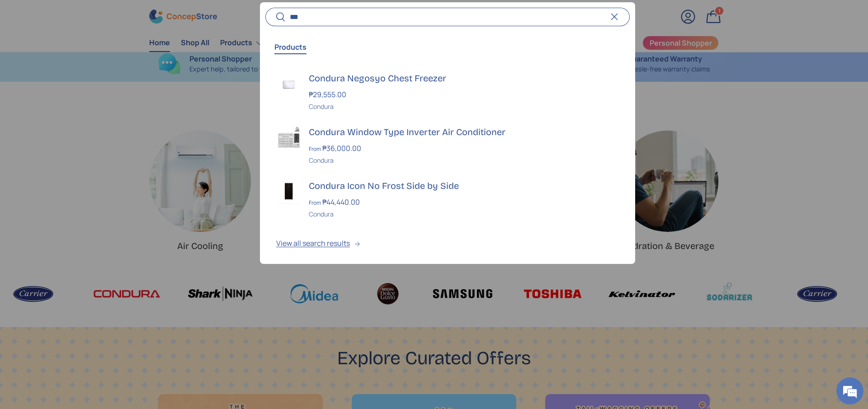 This screenshot has width=868, height=409. What do you see at coordinates (464, 78) in the screenshot?
I see `h3: Condura Negosyo Chest Freezer` at bounding box center [464, 78].